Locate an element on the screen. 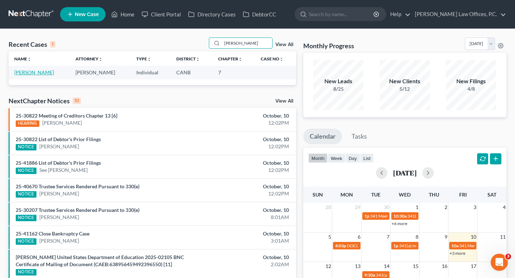 This screenshot has height=278, width=515. span: 2 is located at coordinates (446, 207).